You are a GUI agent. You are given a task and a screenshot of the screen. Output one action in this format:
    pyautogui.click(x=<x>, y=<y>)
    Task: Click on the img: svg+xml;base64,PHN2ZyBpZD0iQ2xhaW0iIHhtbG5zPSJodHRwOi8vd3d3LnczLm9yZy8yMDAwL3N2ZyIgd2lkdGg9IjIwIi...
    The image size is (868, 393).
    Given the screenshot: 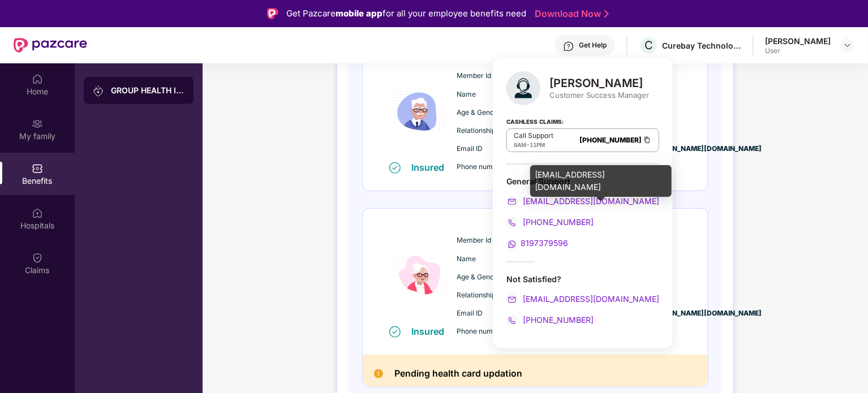 What is the action you would take?
    pyautogui.click(x=37, y=257)
    